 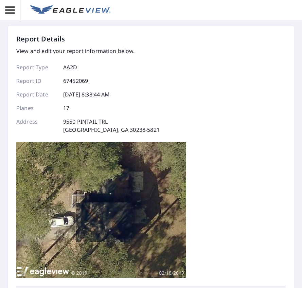 I want to click on p: AA2D, so click(x=70, y=67).